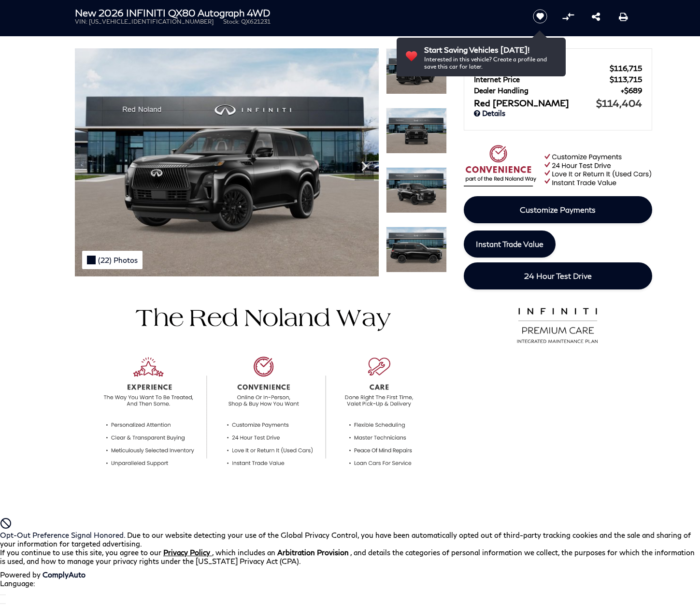  What do you see at coordinates (623, 16) in the screenshot?
I see `a: Print this New 2026 INFINITI QX80 Autograph 4WD` at bounding box center [623, 16].